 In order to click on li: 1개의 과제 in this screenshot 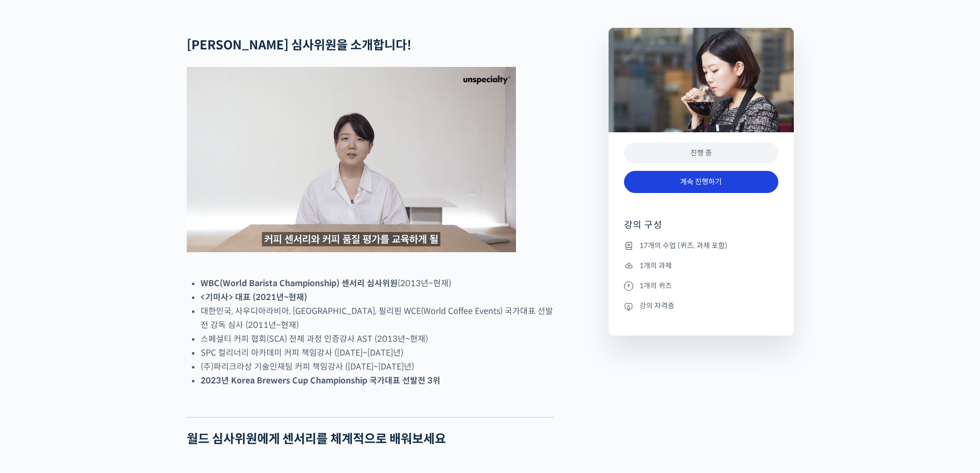, I will do `click(702, 266)`.